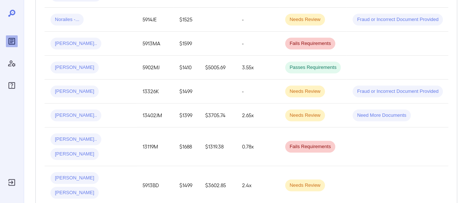 The height and width of the screenshot is (203, 466). What do you see at coordinates (186, 67) in the screenshot?
I see `td: $1410` at bounding box center [186, 67].